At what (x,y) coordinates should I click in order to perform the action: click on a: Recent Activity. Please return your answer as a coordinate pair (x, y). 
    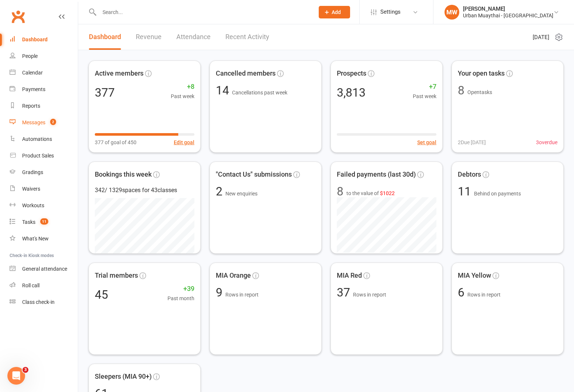
    Looking at the image, I should click on (247, 37).